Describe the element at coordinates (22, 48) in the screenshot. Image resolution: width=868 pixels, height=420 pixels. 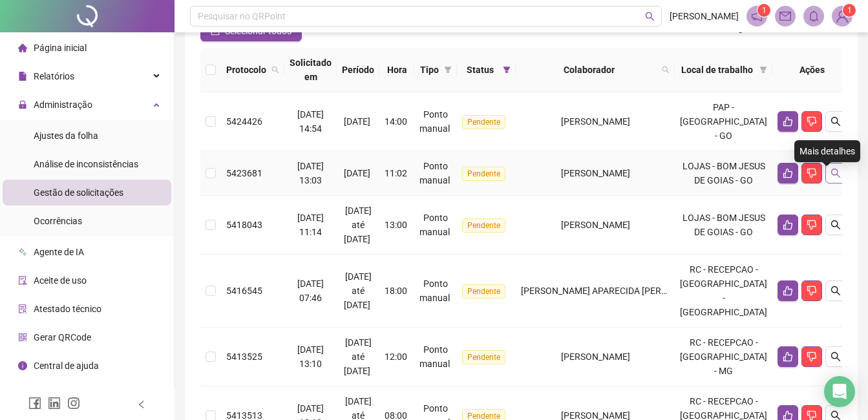
I see `span: home` at that location.